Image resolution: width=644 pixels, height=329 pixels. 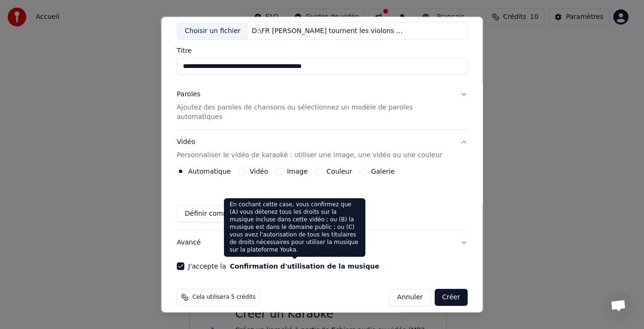 What do you see at coordinates (409, 298) in the screenshot?
I see `button: Annuler` at bounding box center [409, 298].